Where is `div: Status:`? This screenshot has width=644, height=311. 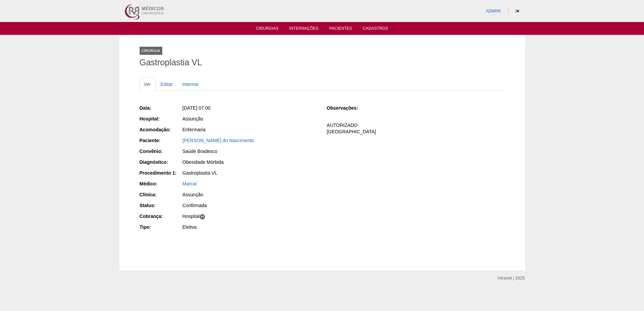 div: Status: is located at coordinates (161, 205).